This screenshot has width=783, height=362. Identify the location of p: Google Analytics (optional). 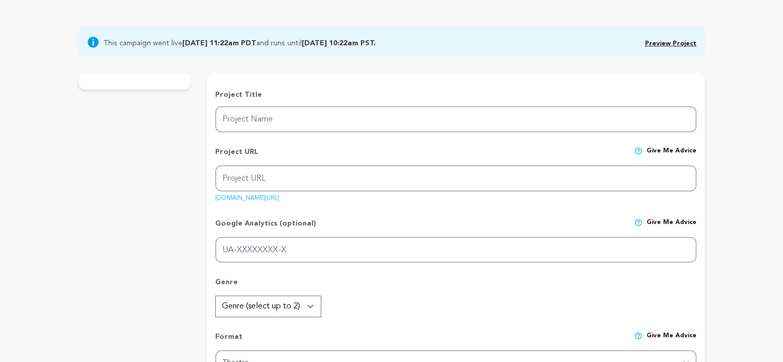
(266, 228).